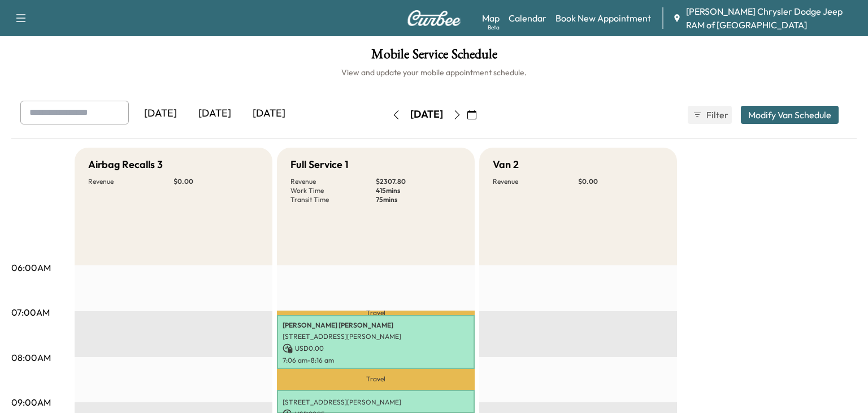  What do you see at coordinates (603, 18) in the screenshot?
I see `a: Book New Appointment` at bounding box center [603, 18].